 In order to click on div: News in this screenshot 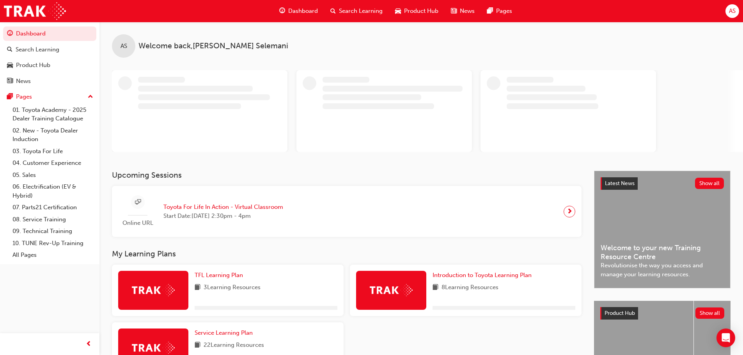, I will do `click(23, 81)`.